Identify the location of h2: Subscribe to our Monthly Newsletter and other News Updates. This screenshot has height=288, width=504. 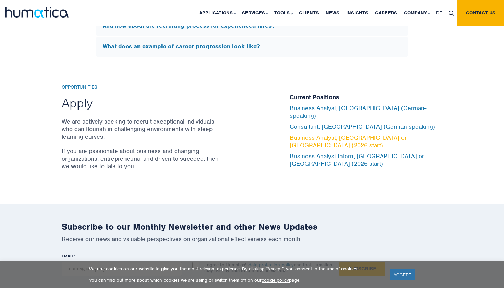
(252, 226).